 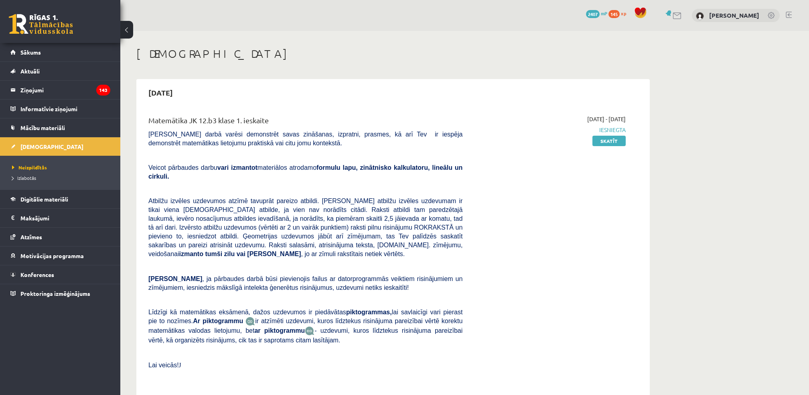 What do you see at coordinates (60, 52) in the screenshot?
I see `a: Sākums` at bounding box center [60, 52].